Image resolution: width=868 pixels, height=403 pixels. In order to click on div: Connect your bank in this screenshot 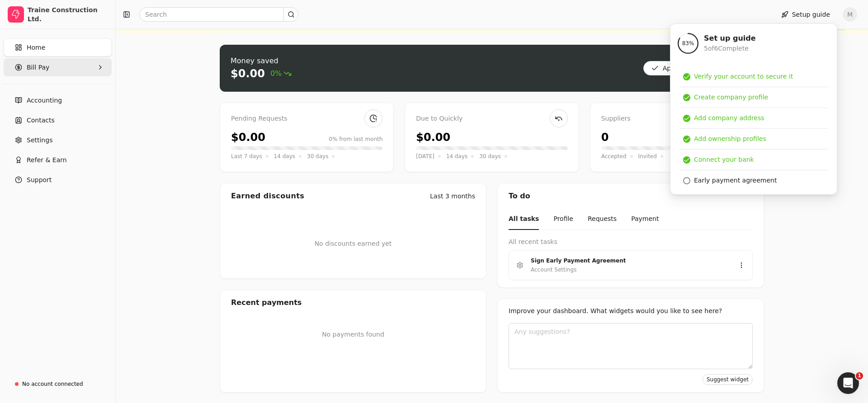, I will do `click(724, 159)`.